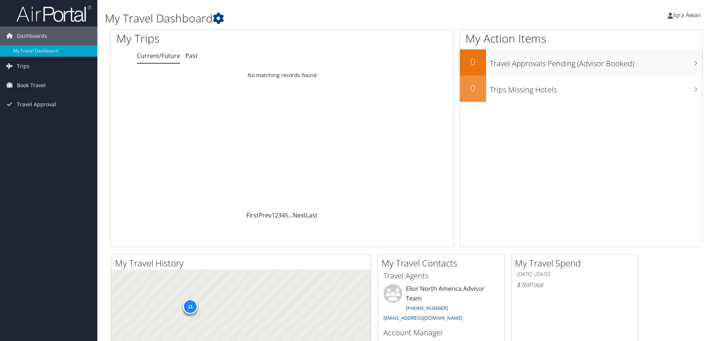 The width and height of the screenshot is (716, 341). What do you see at coordinates (252, 215) in the screenshot?
I see `a: First` at bounding box center [252, 215].